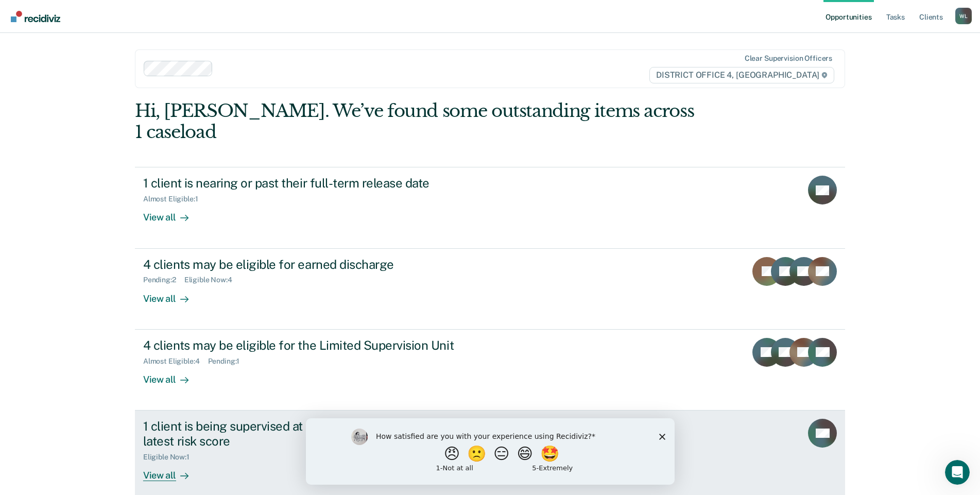 This screenshot has height=495, width=980. I want to click on div: 1 client is being supervised at a level that does not match their latest risk score, so click(324, 434).